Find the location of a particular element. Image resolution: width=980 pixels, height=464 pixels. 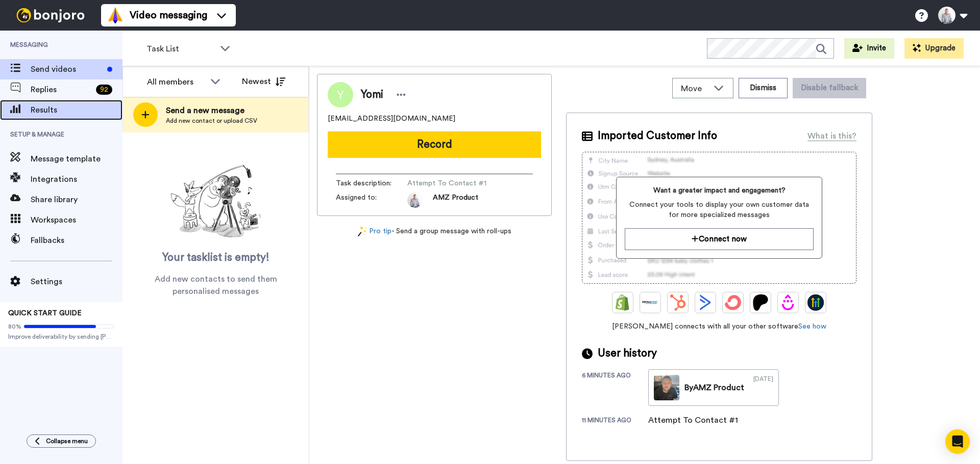

img: Image of Yomi is located at coordinates (340, 95).